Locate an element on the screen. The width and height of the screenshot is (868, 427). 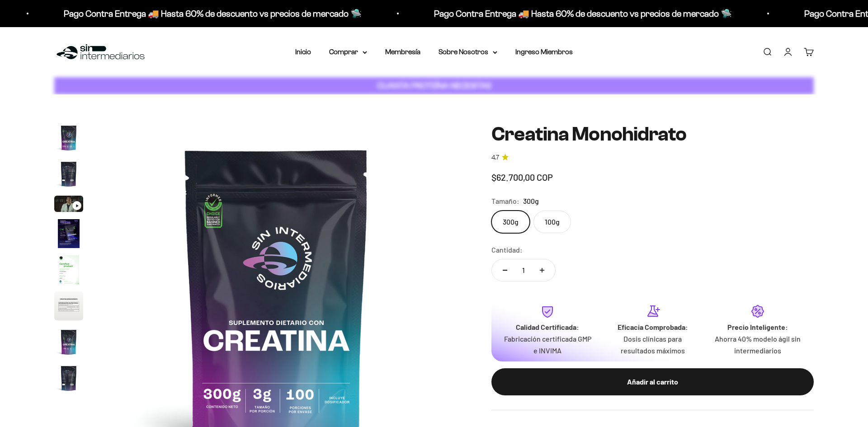
button: Ir al artículo 8 is located at coordinates (69, 380).